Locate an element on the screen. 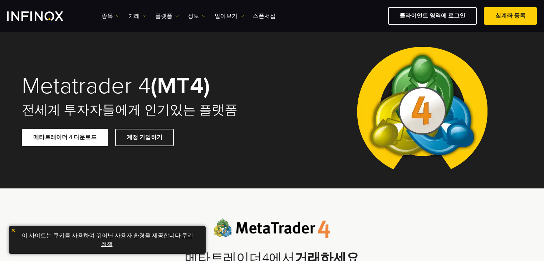 This screenshot has height=261, width=544. img: yellow close icon is located at coordinates (13, 230).